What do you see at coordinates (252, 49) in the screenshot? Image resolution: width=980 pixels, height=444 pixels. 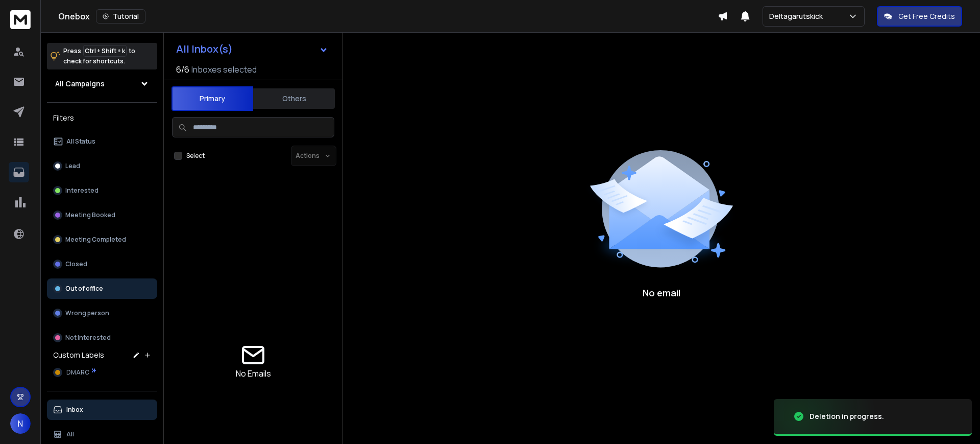 I see `button: All Inbox(s)` at bounding box center [252, 49].